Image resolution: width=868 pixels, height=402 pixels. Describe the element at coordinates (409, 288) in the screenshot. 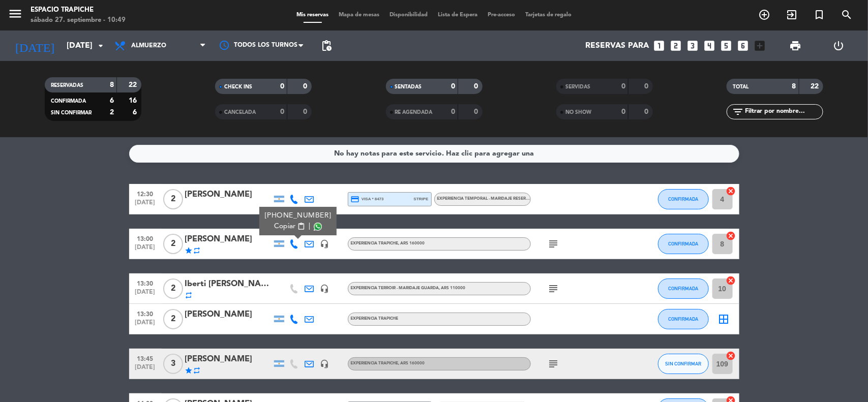

I see `span: Experiencia Terroir - Maridaje Guarda` at that location.